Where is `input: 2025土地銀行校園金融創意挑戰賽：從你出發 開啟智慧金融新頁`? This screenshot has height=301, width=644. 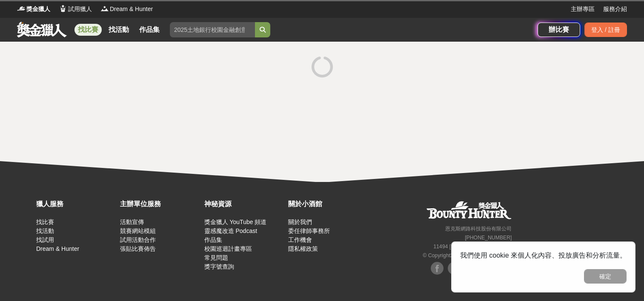 input: 2025土地銀行校園金融創意挑戰賽：從你出發 開啟智慧金融新頁 is located at coordinates (213, 30).